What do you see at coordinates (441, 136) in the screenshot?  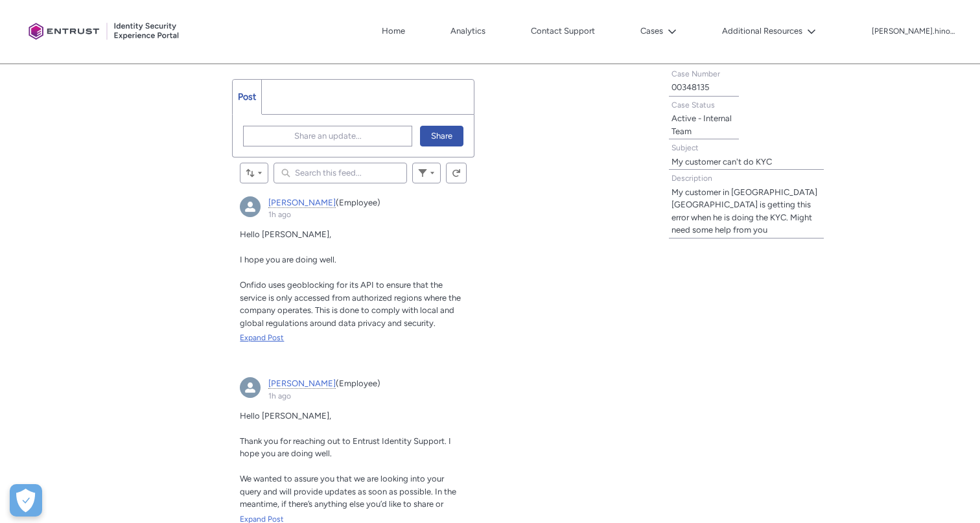 I see `span: Share` at bounding box center [441, 136].